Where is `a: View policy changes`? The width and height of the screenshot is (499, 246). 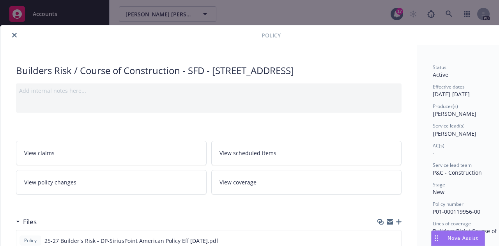
a: View policy changes is located at coordinates (111, 182).